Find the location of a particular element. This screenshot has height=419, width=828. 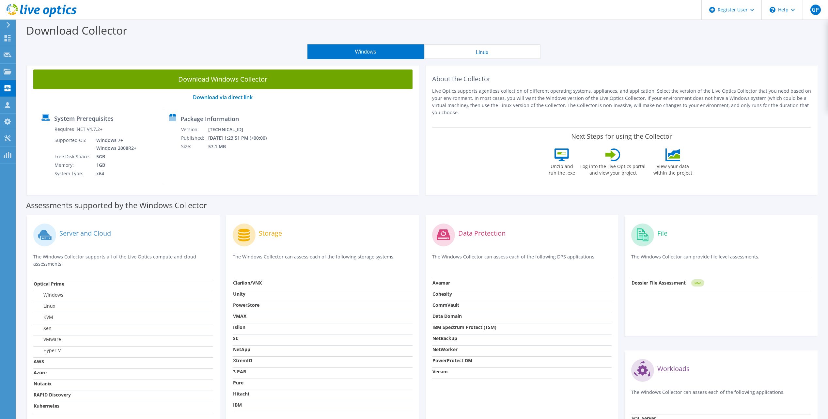

label: Windows is located at coordinates (48, 295).